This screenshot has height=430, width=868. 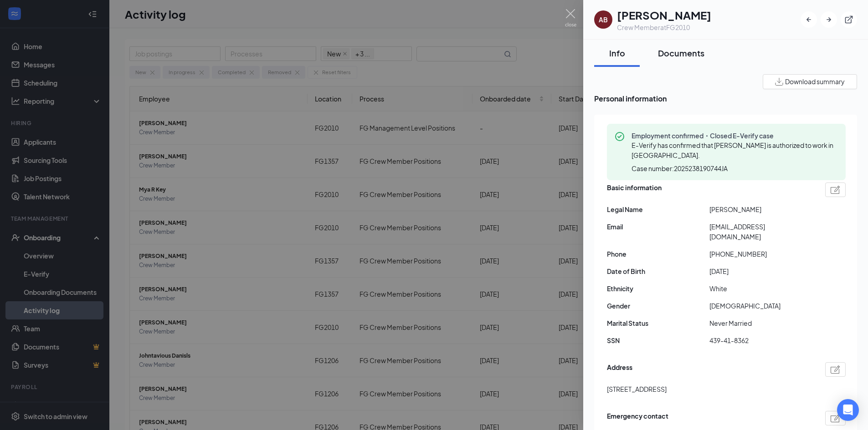 I want to click on span: Download summary, so click(x=815, y=81).